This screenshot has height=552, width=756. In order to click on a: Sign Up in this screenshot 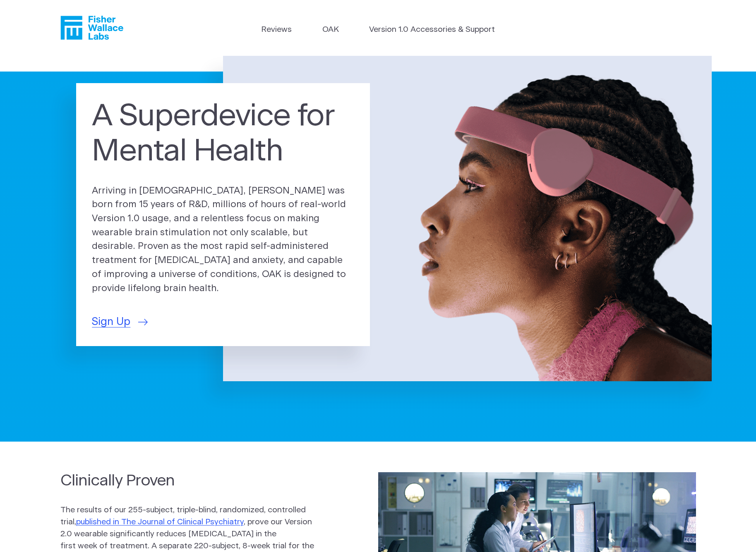, I will do `click(120, 322)`.